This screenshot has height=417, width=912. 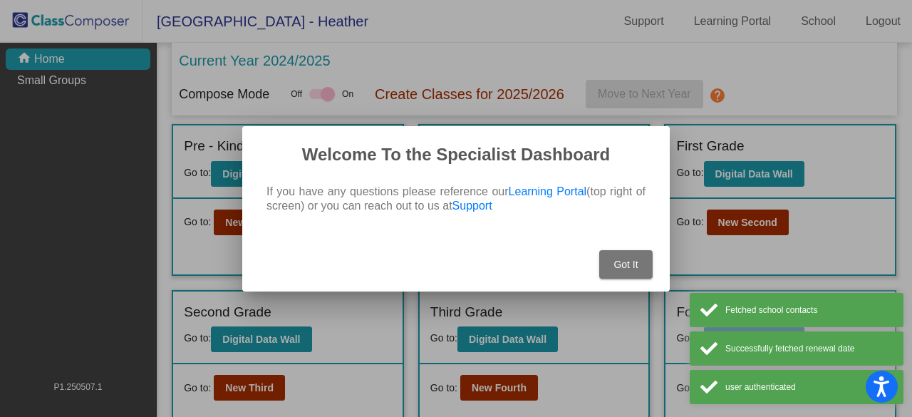 What do you see at coordinates (472, 205) in the screenshot?
I see `a: Support` at bounding box center [472, 205].